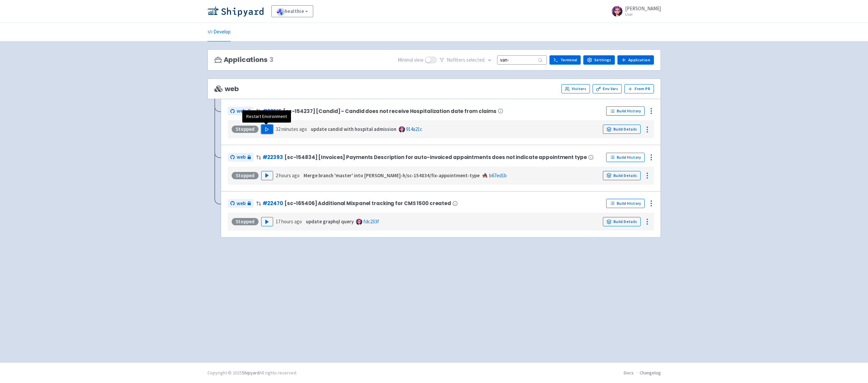 Image resolution: width=868 pixels, height=383 pixels. What do you see at coordinates (353, 129) in the screenshot?
I see `strong: update candid with hospital admission` at bounding box center [353, 129].